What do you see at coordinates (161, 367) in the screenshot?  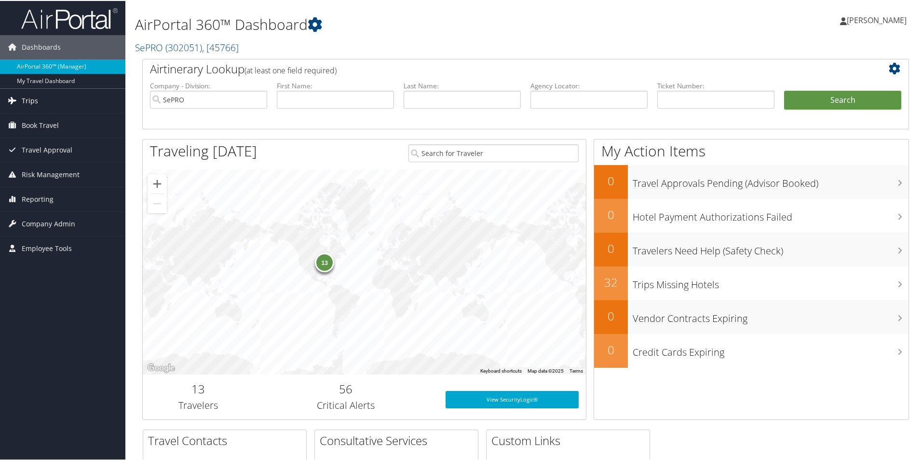 I see `a: Open this area in Google Maps (opens a new window)` at bounding box center [161, 367].